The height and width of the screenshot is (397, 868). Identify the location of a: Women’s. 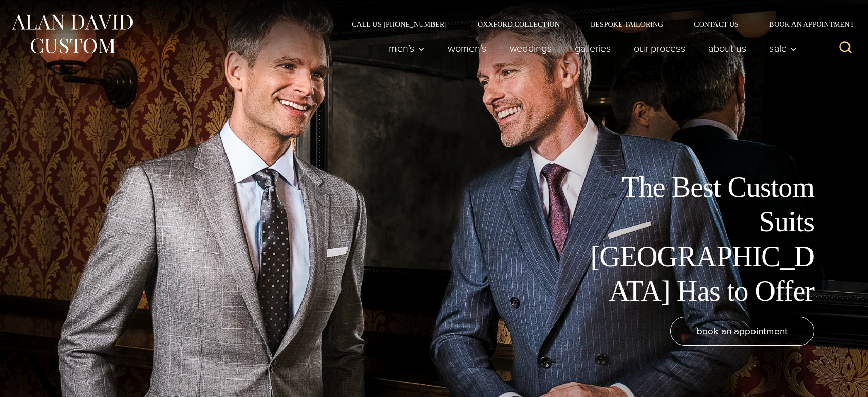
(467, 48).